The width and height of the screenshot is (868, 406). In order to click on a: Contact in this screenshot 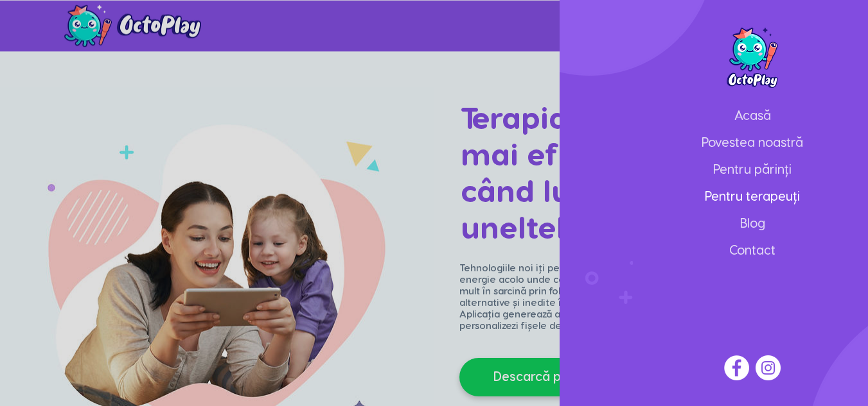, I will do `click(752, 251)`.